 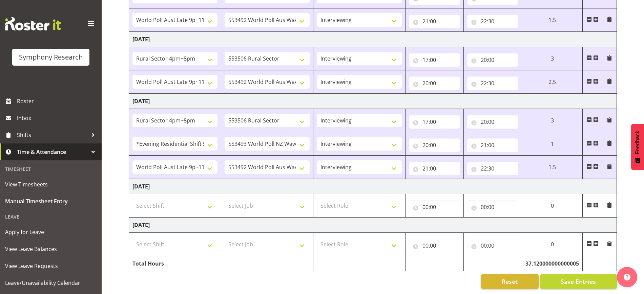 What do you see at coordinates (51, 184) in the screenshot?
I see `span: View Timesheets` at bounding box center [51, 184].